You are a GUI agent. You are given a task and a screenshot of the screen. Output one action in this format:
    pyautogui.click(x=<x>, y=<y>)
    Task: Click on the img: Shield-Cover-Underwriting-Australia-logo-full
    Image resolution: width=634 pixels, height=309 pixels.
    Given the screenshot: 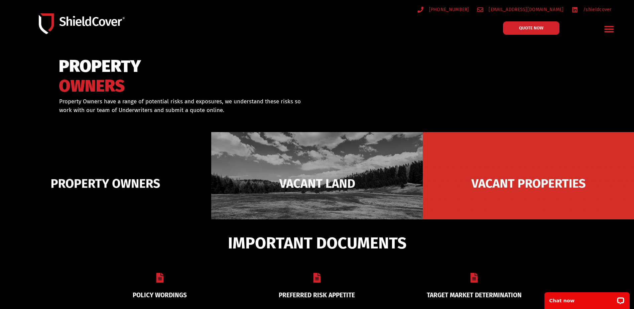 What is the action you would take?
    pyautogui.click(x=82, y=24)
    